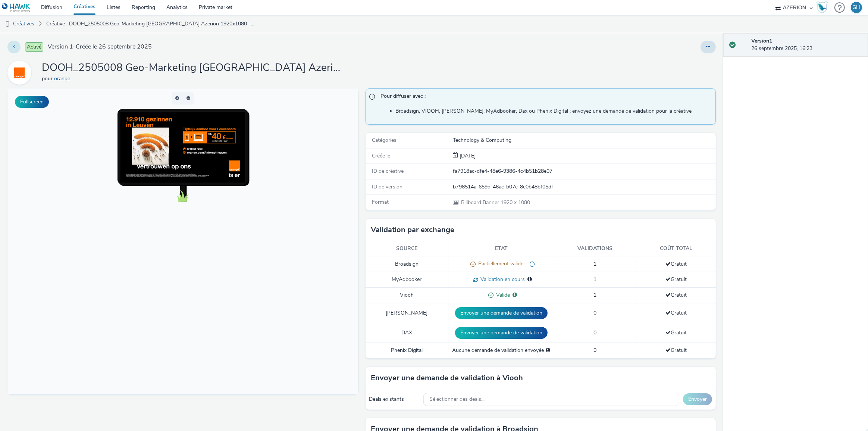 This screenshot has width=868, height=431. Describe the element at coordinates (19, 73) in the screenshot. I see `img: orange` at that location.